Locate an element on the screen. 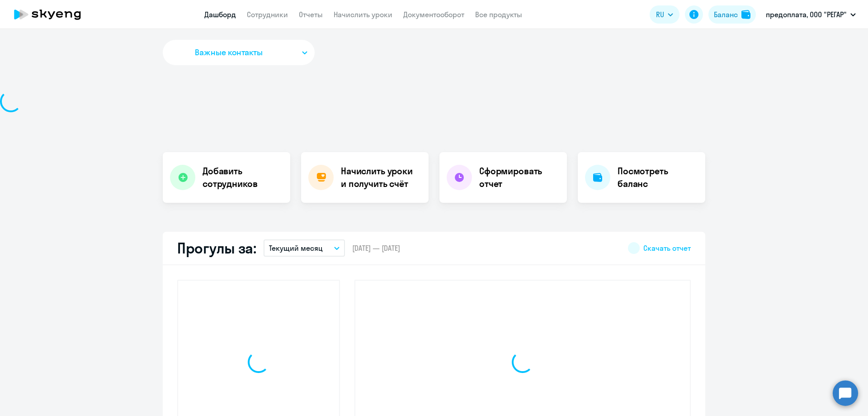 This screenshot has height=416, width=868. span: Важные контакты is located at coordinates (228, 53).